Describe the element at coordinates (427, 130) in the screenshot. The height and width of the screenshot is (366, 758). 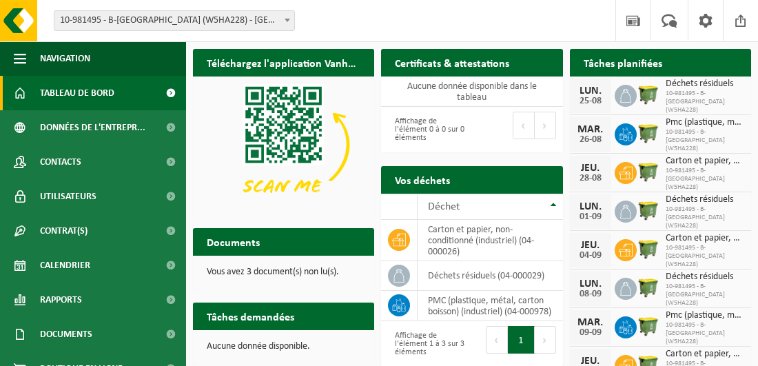
I see `div: Affichage de l'élément 0 à 0 sur 0 éléments` at that location.